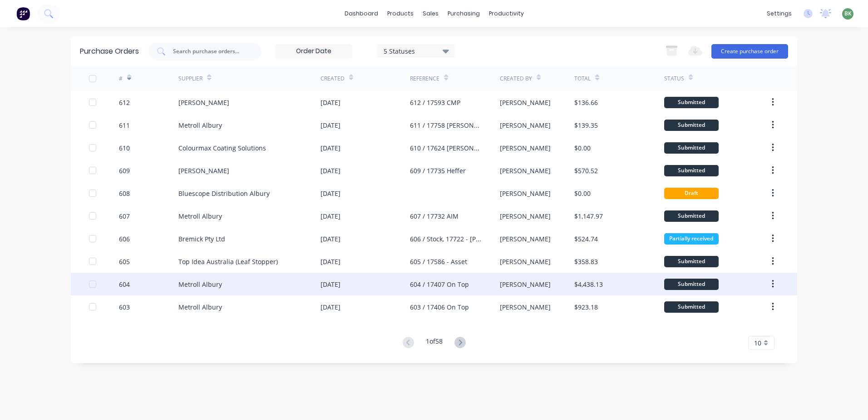 This screenshot has height=420, width=868. I want to click on div: Bluescope Distribution Albury, so click(224, 193).